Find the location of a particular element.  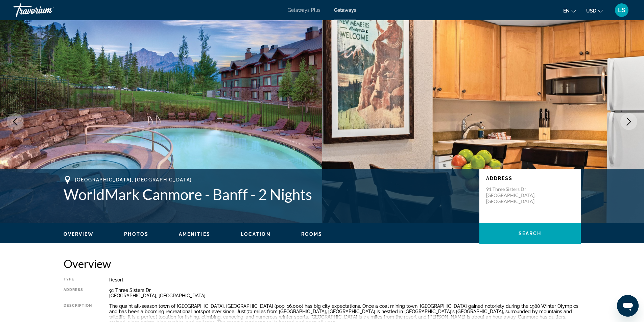

span: Amenities is located at coordinates (194, 234).